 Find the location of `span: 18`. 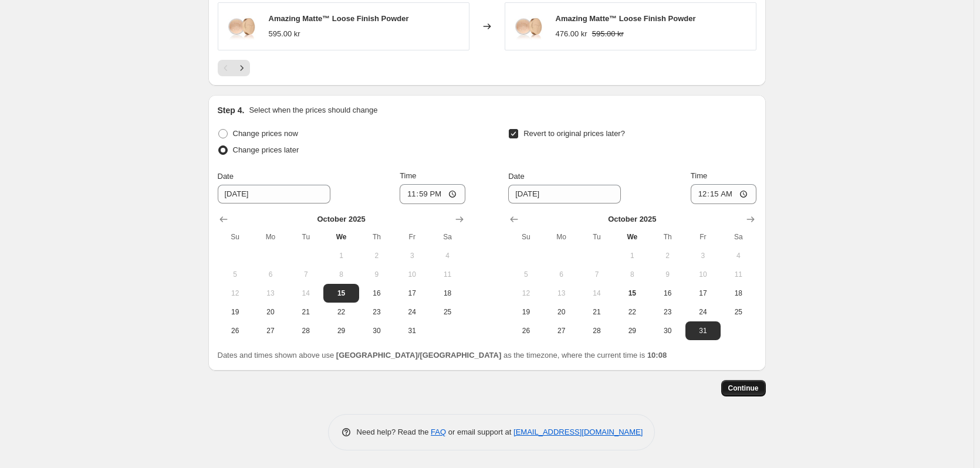

span: 18 is located at coordinates (738, 293).